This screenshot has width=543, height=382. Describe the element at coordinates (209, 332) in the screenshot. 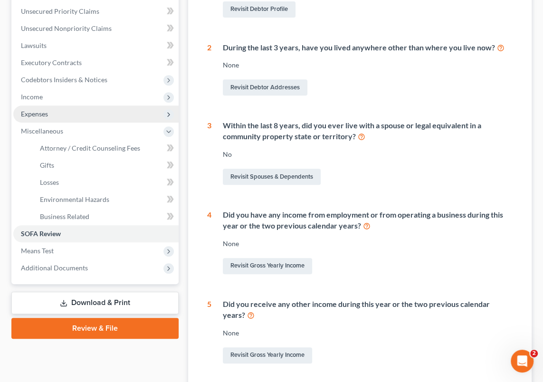

I see `div: 5` at that location.